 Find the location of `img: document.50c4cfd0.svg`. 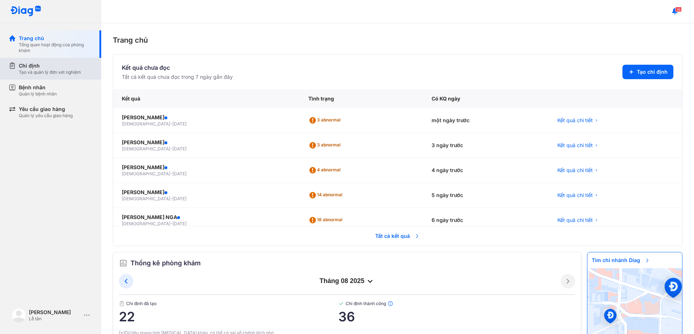

img: document.50c4cfd0.svg is located at coordinates (122, 304).